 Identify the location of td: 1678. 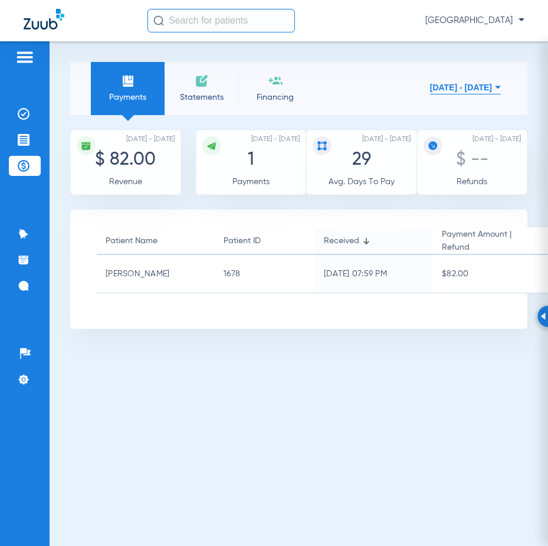
(265, 274).